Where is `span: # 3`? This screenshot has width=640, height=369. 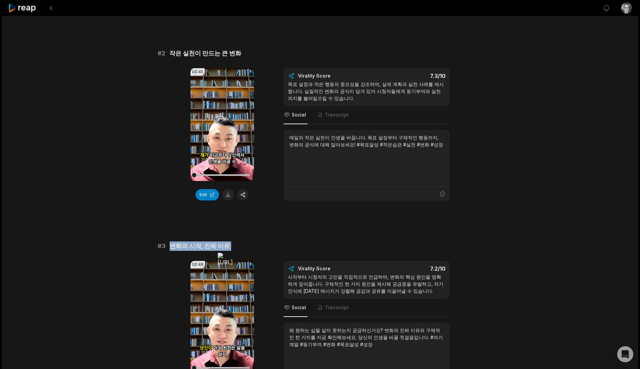
span: # 3 is located at coordinates (162, 246).